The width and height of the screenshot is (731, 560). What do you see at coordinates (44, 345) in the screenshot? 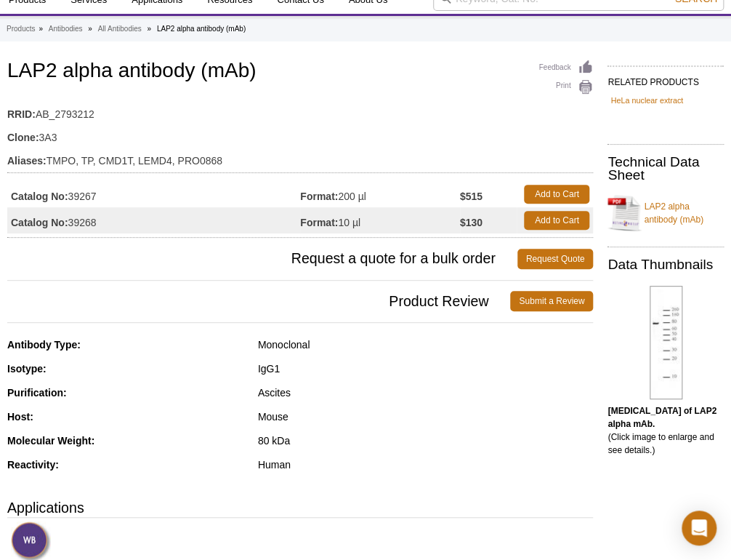
I see `strong: Antibody Type:` at bounding box center [44, 345].